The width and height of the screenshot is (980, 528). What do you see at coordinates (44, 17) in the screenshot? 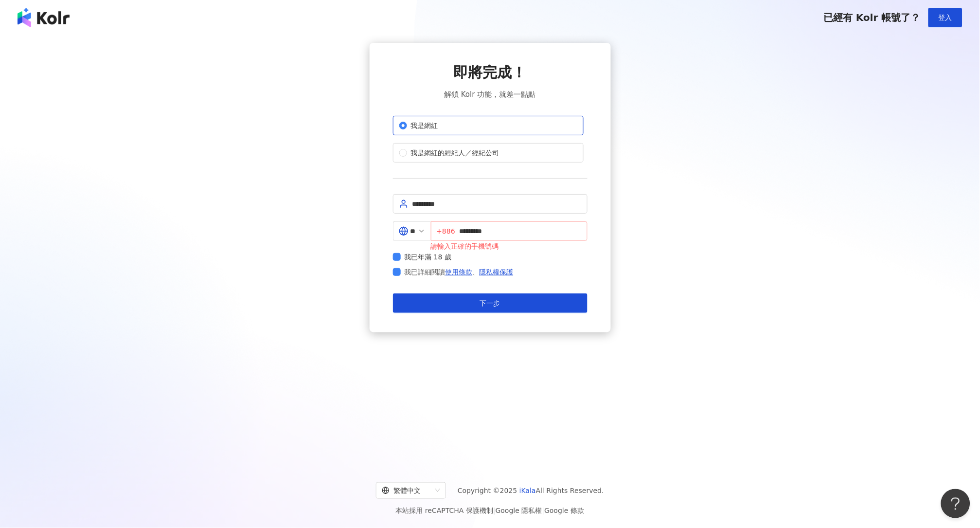
I see `img: logo` at bounding box center [44, 17].